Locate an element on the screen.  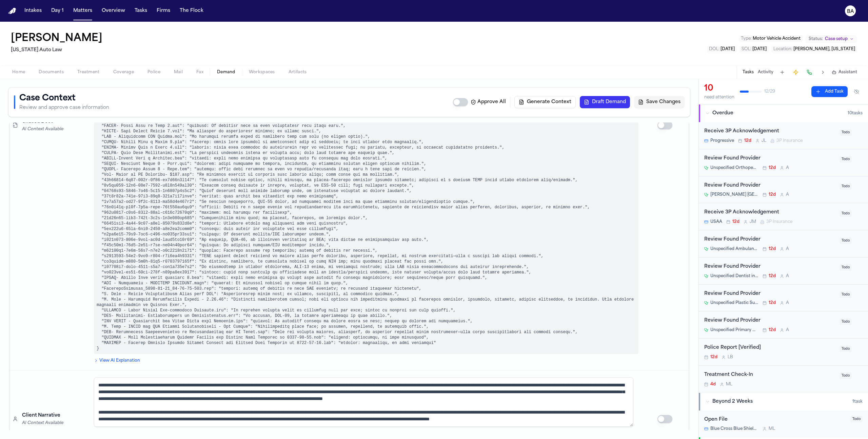
span: Treatment is located at coordinates (89, 73).